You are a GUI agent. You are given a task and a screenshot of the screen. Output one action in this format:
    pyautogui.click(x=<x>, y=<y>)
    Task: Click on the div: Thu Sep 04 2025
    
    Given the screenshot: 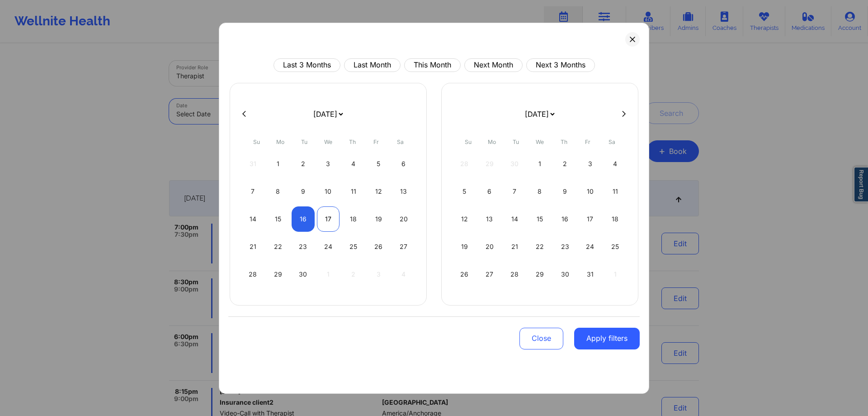 What is the action you would take?
    pyautogui.click(x=353, y=164)
    